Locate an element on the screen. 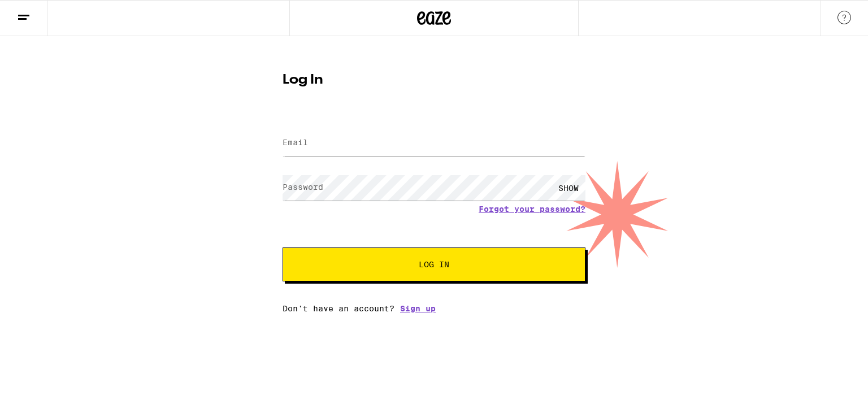 Image resolution: width=868 pixels, height=417 pixels. div: SHOW is located at coordinates (569, 188).